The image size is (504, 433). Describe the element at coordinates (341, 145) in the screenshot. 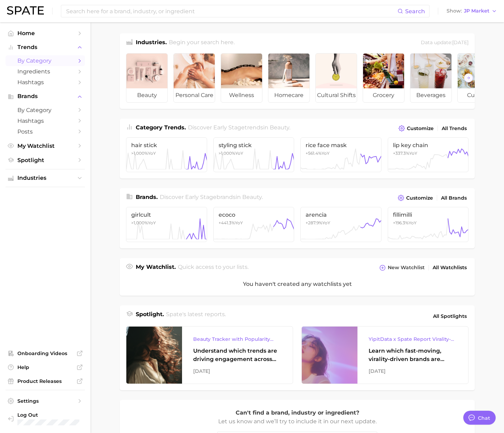

I see `span: rice face mask` at that location.